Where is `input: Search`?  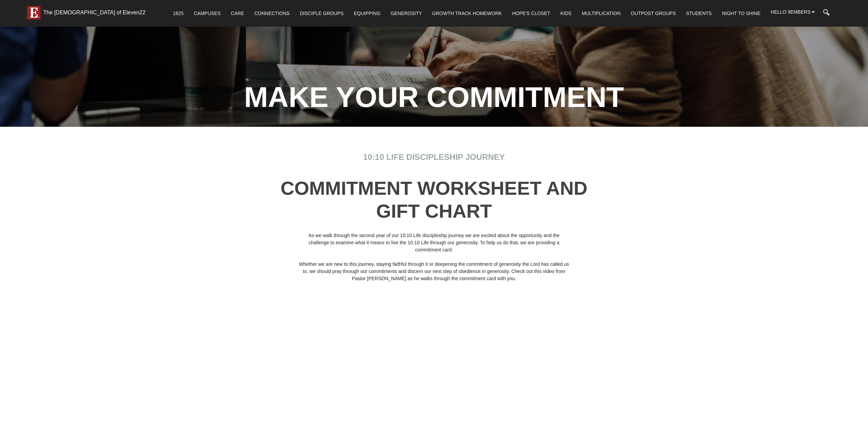
input: Search is located at coordinates (825, 12).